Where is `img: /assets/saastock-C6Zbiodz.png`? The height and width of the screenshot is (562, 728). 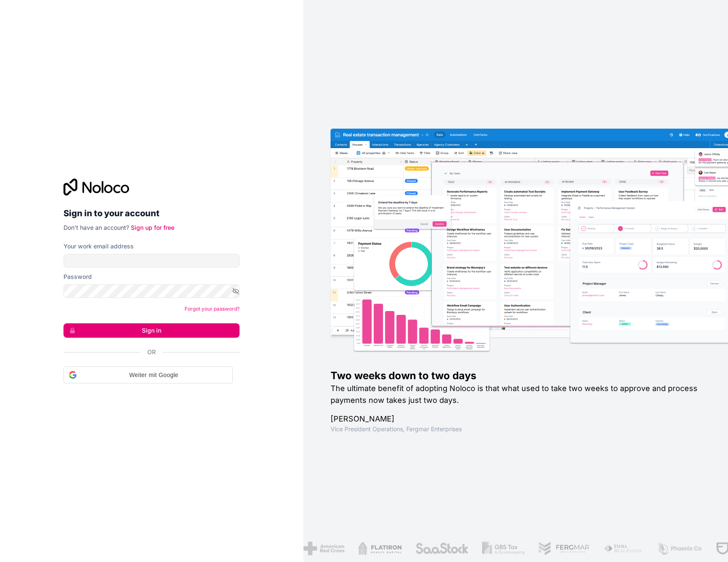 img: /assets/saastock-C6Zbiodz.png is located at coordinates (442, 548).